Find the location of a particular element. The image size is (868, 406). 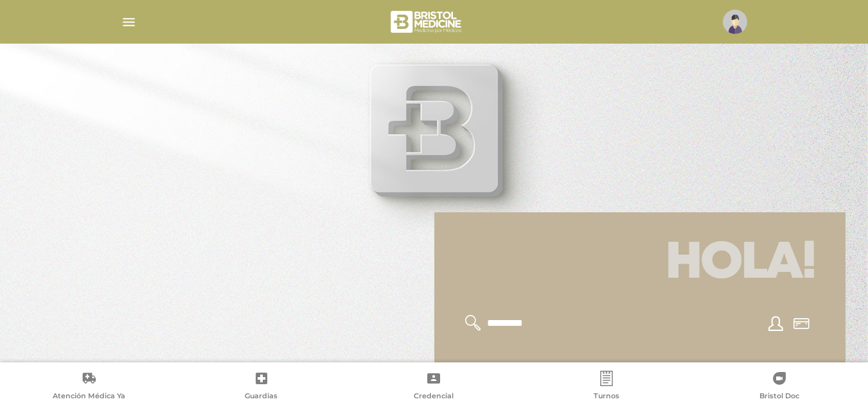

img: profile-placeholder.svg is located at coordinates (735, 22).